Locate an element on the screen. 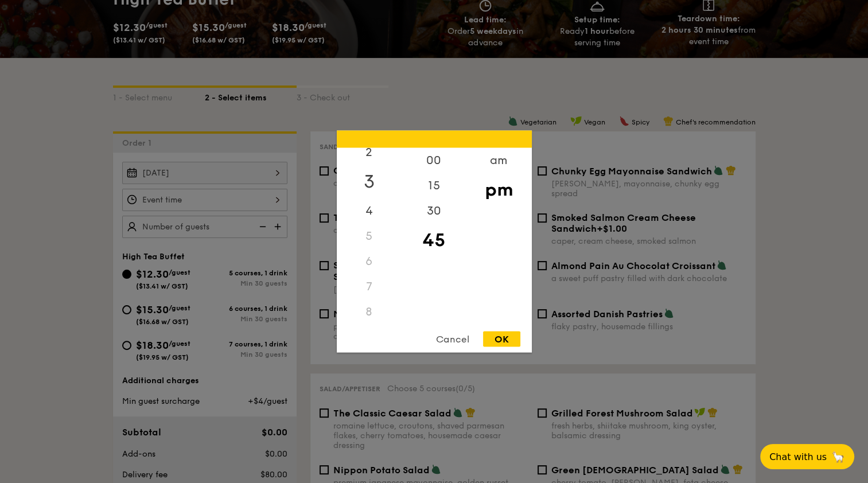 This screenshot has height=483, width=868. div: 4 is located at coordinates (369, 212).